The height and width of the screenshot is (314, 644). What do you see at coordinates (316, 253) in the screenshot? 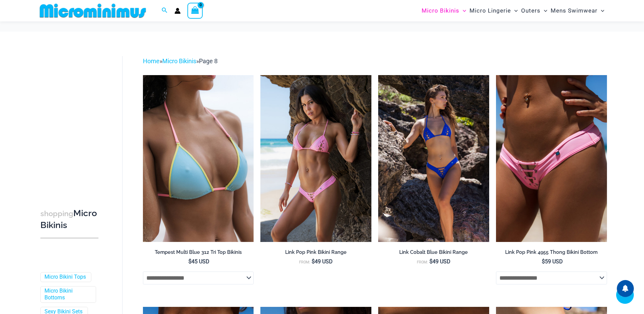
I see `a: Link Pop Pink Bikini Range` at bounding box center [316, 253].